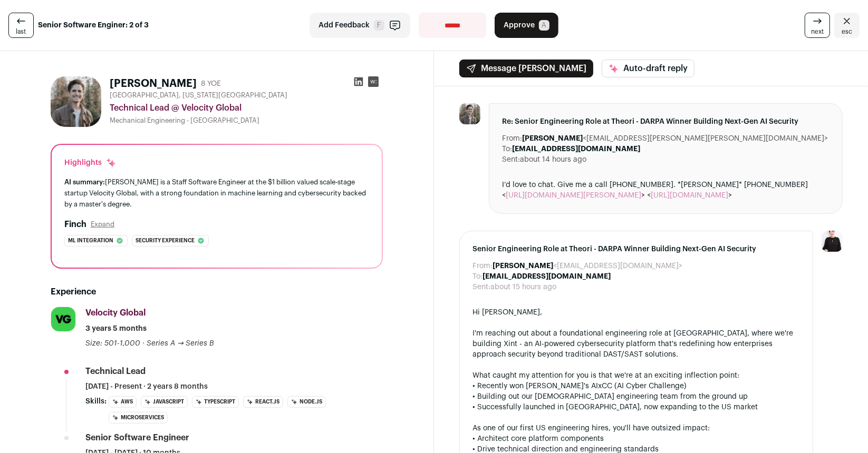  What do you see at coordinates (21, 32) in the screenshot?
I see `span: last` at bounding box center [21, 32].